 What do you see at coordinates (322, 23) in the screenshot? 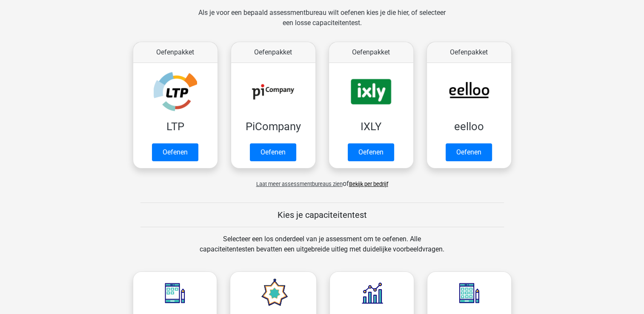
I see `div: Als je voor een bepaald assessmentbureau wilt oefenen kies je die hier, of selecteer een losse ca...` at bounding box center [322, 23].